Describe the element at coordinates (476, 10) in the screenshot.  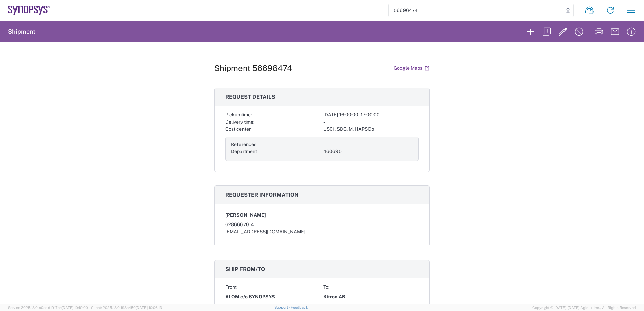
I see `input: Shipment, tracking or reference number` at that location.